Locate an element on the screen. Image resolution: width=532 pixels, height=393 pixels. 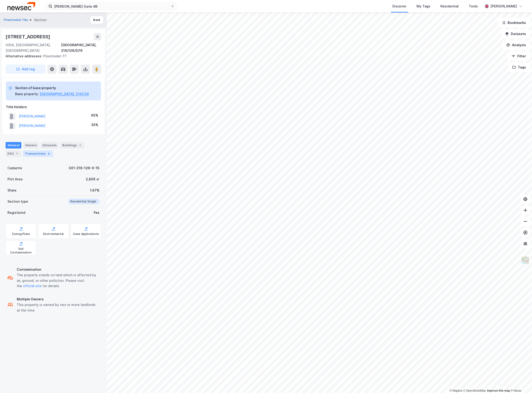
button: Filter is located at coordinates (519, 57).